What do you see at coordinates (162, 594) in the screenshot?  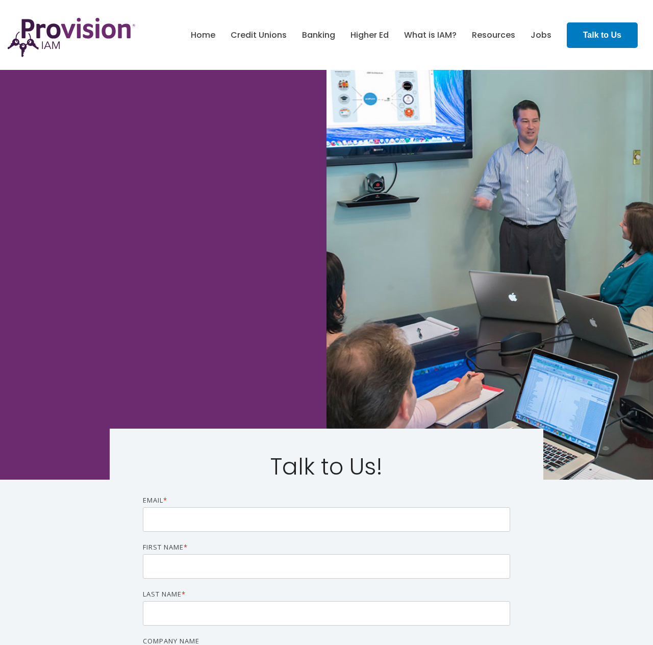 I see `span: Last name` at bounding box center [162, 594].